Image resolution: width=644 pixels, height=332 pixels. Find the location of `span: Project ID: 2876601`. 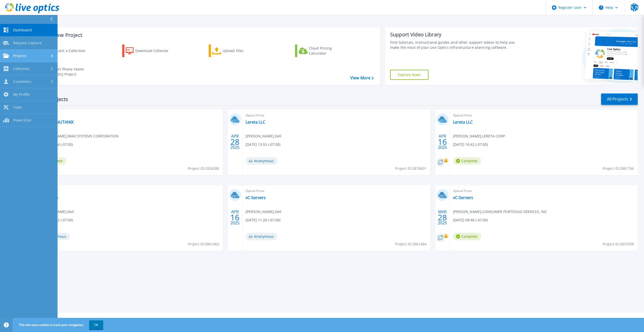

span: Project ID: 2876601 is located at coordinates (411, 168).